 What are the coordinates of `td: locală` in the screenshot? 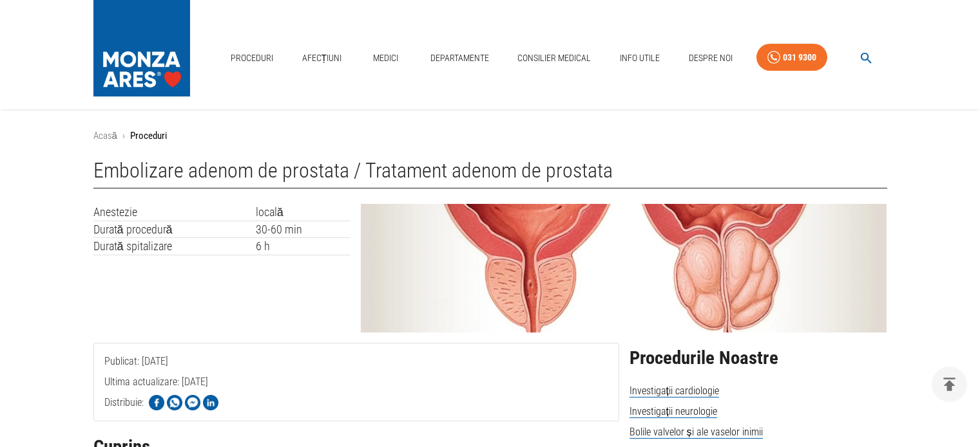 It's located at (303, 212).